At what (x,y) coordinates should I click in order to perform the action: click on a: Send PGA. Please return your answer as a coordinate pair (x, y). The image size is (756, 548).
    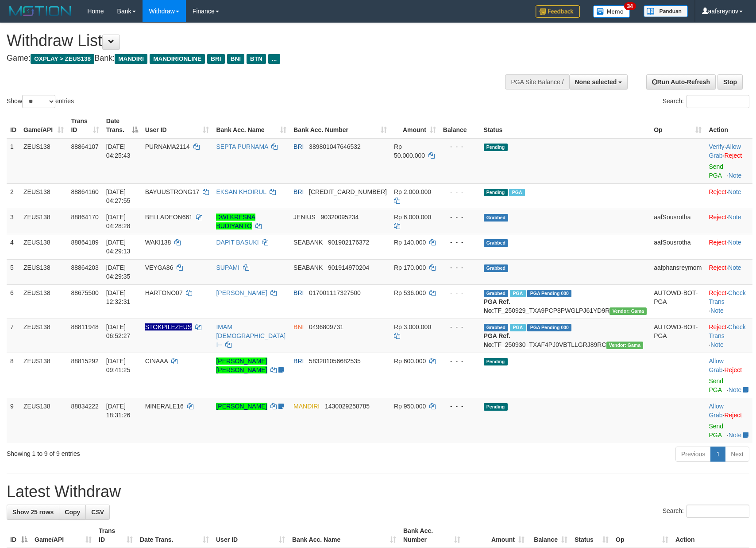
    Looking at the image, I should click on (716, 385).